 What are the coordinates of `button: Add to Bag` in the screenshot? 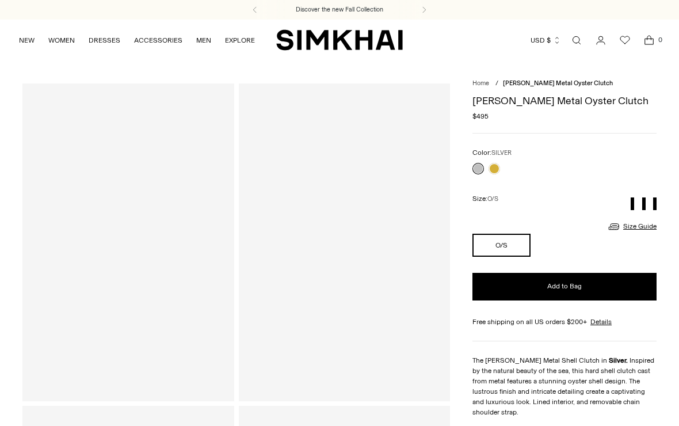 It's located at (564, 286).